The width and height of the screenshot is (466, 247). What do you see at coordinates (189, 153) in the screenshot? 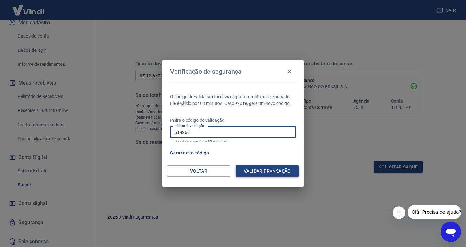
I see `button: Gerar novo código` at bounding box center [189, 153].